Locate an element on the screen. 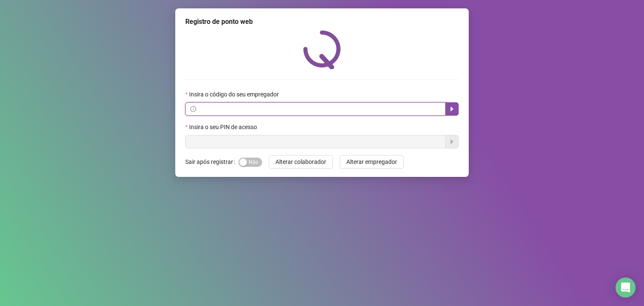 The width and height of the screenshot is (644, 306). button: Alterar colaborador is located at coordinates (301, 162).